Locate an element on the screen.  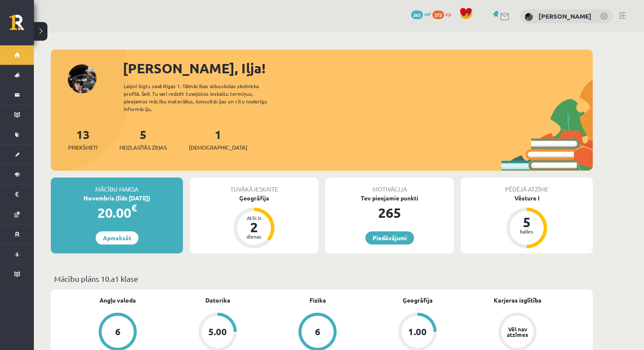
a: Apmaksāt is located at coordinates (117, 238).